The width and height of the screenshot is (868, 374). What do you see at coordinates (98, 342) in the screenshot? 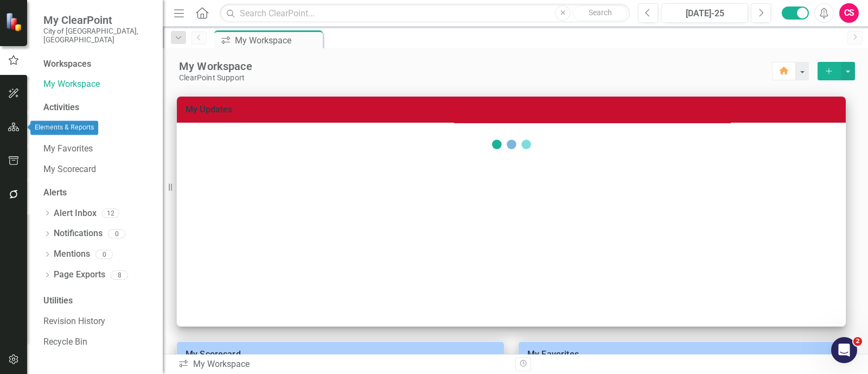
I see `a: Recycle Bin` at bounding box center [98, 342].